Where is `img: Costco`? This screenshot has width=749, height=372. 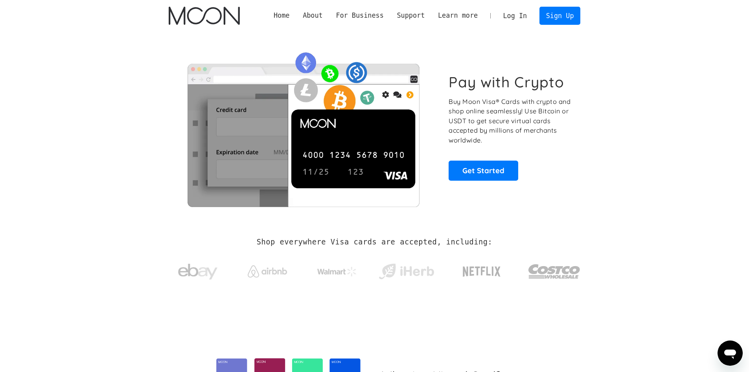
img: Costco is located at coordinates (555, 271).